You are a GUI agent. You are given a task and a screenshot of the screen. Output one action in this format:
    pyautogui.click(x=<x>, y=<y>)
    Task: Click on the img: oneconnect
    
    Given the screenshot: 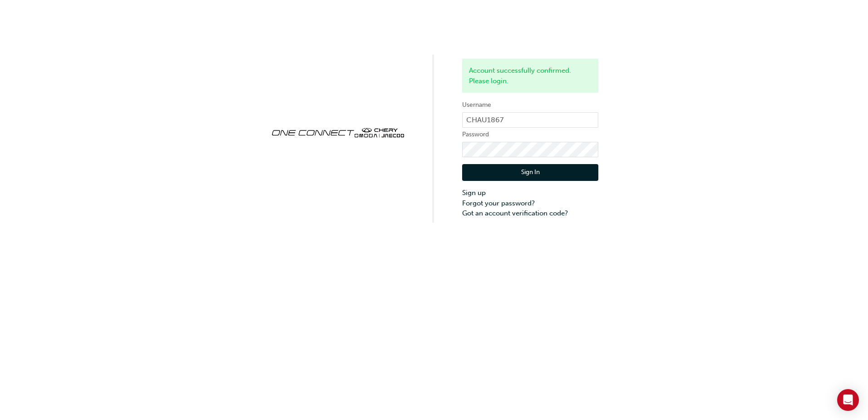 What is the action you would take?
    pyautogui.click(x=338, y=132)
    